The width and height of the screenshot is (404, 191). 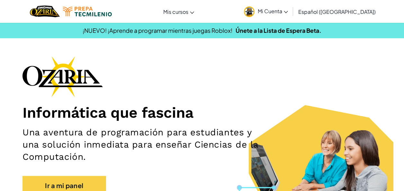 I want to click on span: Mis cursos, so click(x=176, y=12).